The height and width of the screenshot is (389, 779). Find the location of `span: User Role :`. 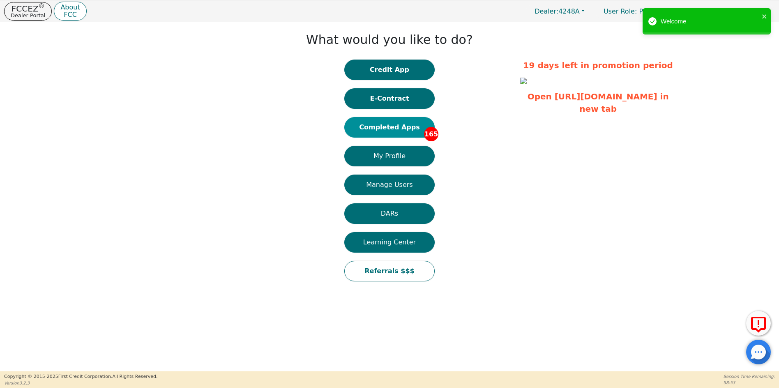

span: User Role : is located at coordinates (620, 11).